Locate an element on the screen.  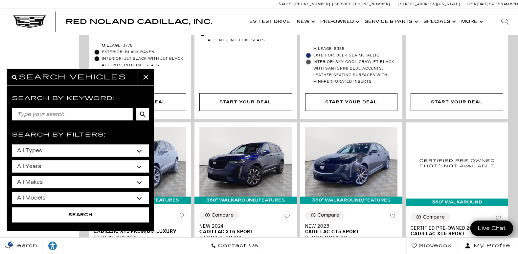
select: Filter by make is located at coordinates (80, 182).